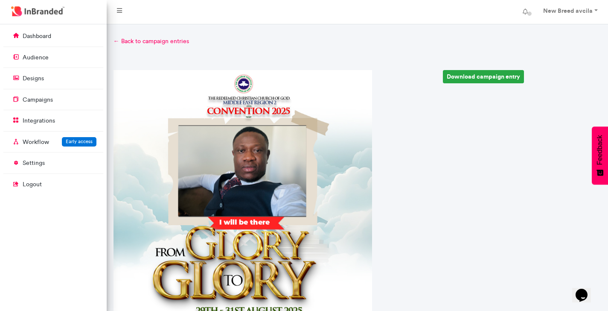  Describe the element at coordinates (33, 79) in the screenshot. I see `p: designs` at that location.